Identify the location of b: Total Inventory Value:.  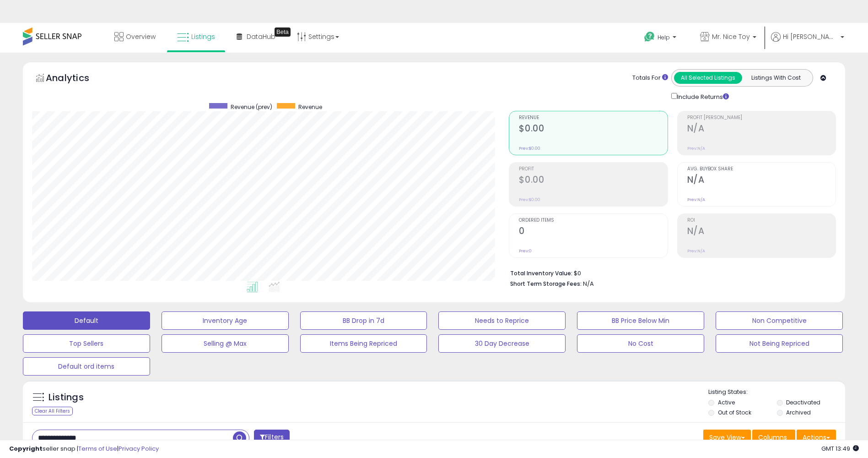
(541, 273).